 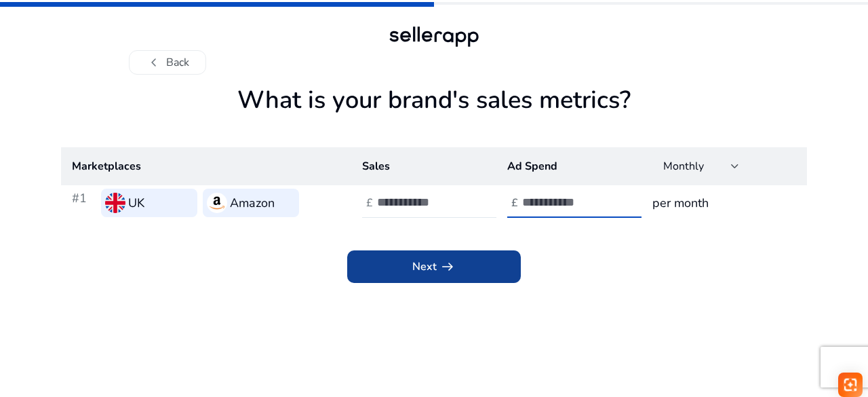 I want to click on button: Nextarrow_right_alt, so click(x=434, y=267).